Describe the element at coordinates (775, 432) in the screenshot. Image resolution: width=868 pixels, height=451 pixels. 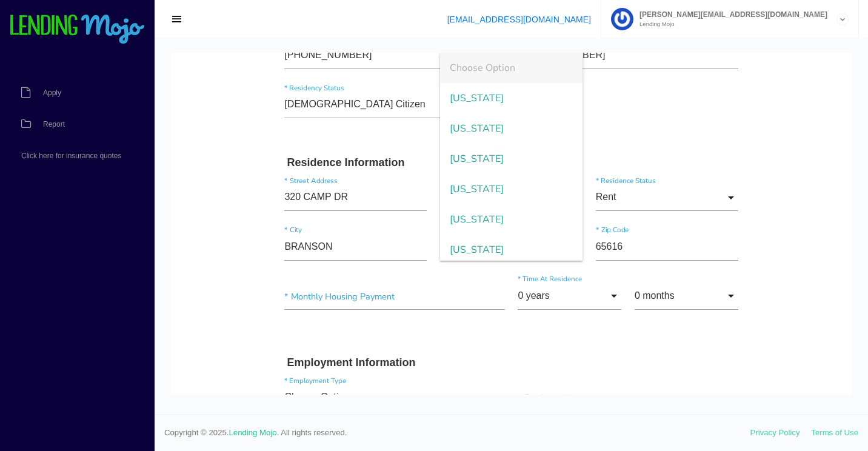
I see `a: Privacy Policy` at that location.